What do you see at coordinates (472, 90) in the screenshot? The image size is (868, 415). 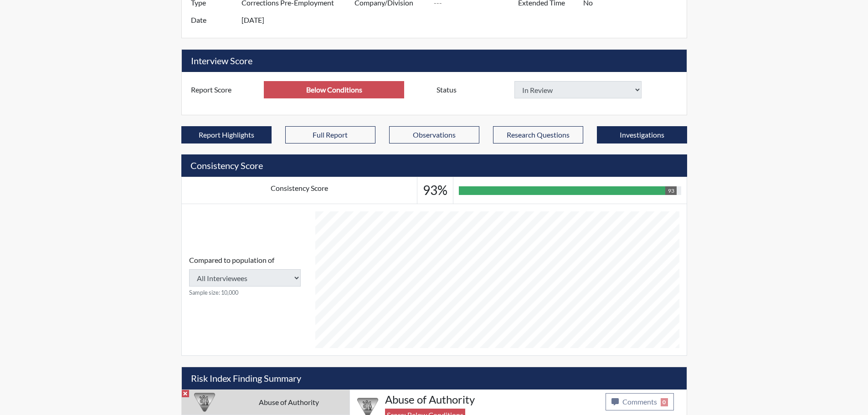 I see `label: Status` at bounding box center [472, 90].